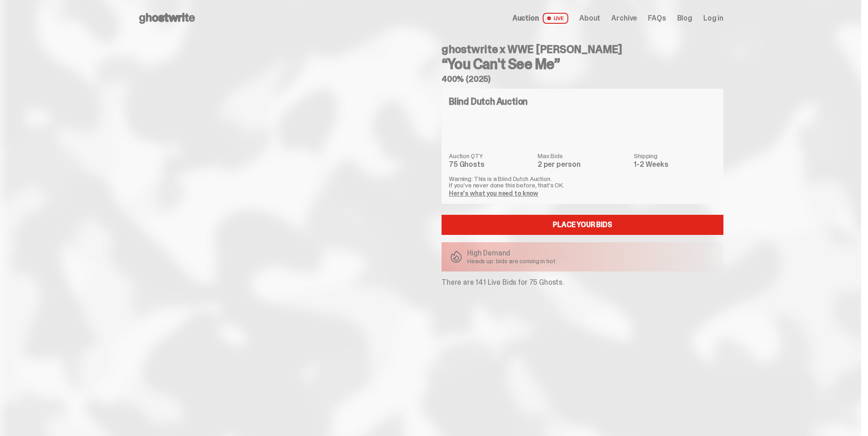  What do you see at coordinates (684, 18) in the screenshot?
I see `a: Blog` at bounding box center [684, 18].